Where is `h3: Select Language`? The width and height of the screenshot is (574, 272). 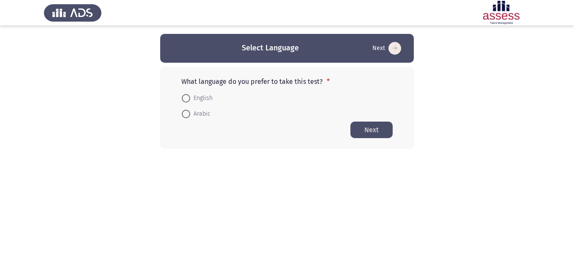 h3: Select Language is located at coordinates (270, 48).